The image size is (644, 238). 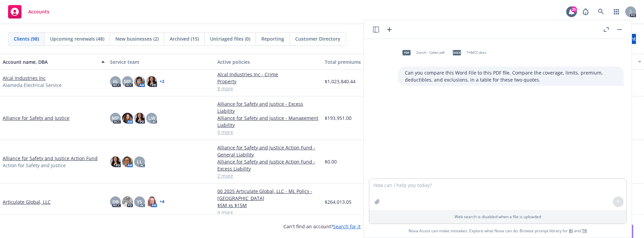 I want to click on span: $264,013.05, so click(x=338, y=201).